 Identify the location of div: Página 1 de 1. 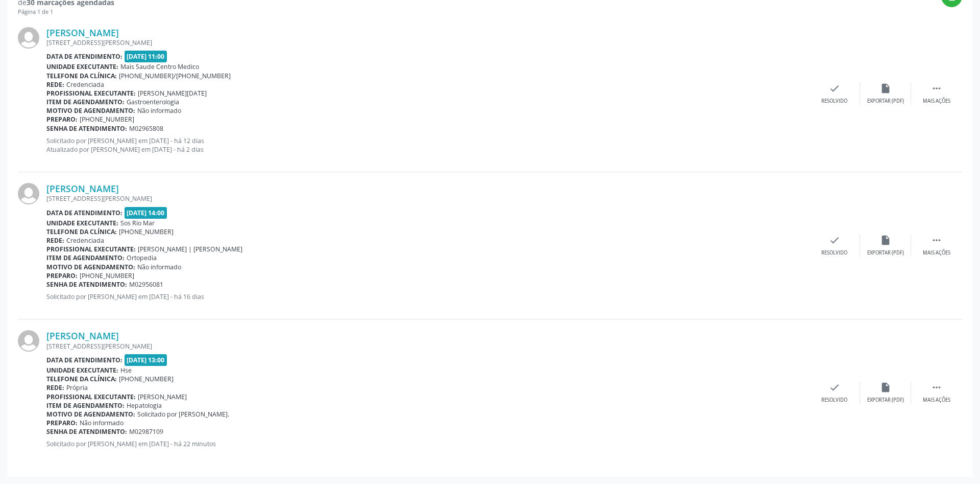
(65, 12).